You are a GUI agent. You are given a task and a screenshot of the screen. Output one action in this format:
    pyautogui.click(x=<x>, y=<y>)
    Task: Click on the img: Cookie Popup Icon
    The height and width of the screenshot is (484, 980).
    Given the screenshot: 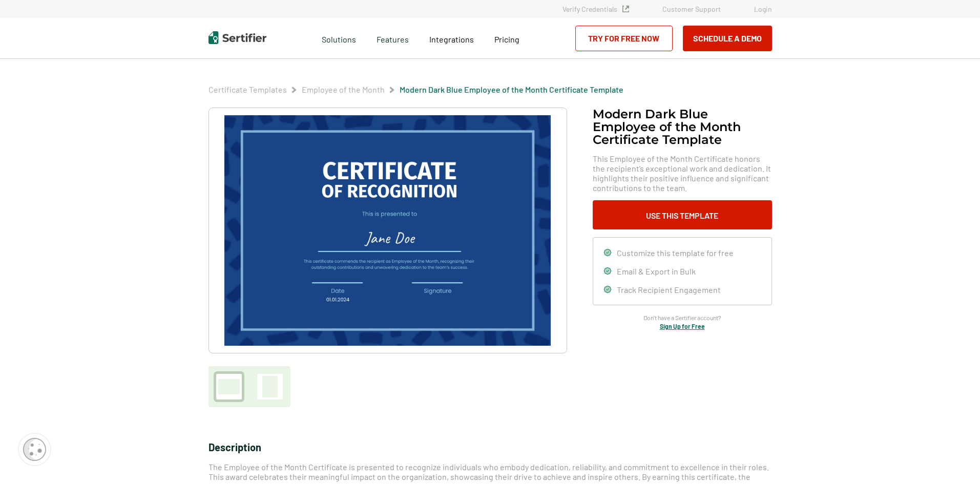 What is the action you would take?
    pyautogui.click(x=34, y=449)
    